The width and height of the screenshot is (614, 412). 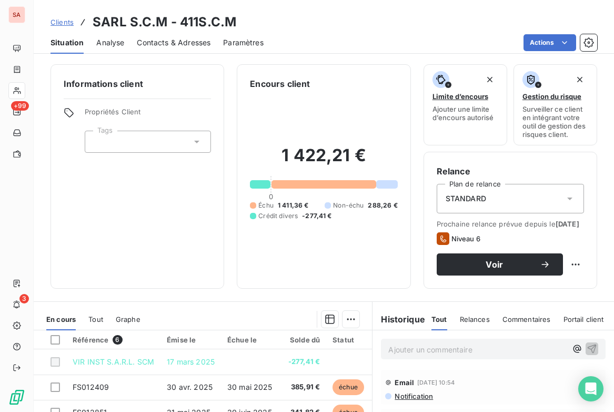 What do you see at coordinates (117, 340) in the screenshot?
I see `span: 6` at bounding box center [117, 340].